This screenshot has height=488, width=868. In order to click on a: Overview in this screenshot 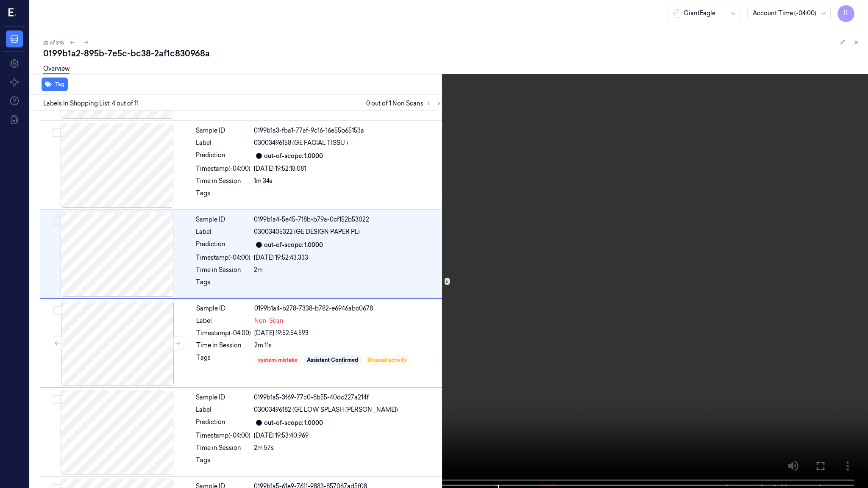, I will do `click(56, 69)`.